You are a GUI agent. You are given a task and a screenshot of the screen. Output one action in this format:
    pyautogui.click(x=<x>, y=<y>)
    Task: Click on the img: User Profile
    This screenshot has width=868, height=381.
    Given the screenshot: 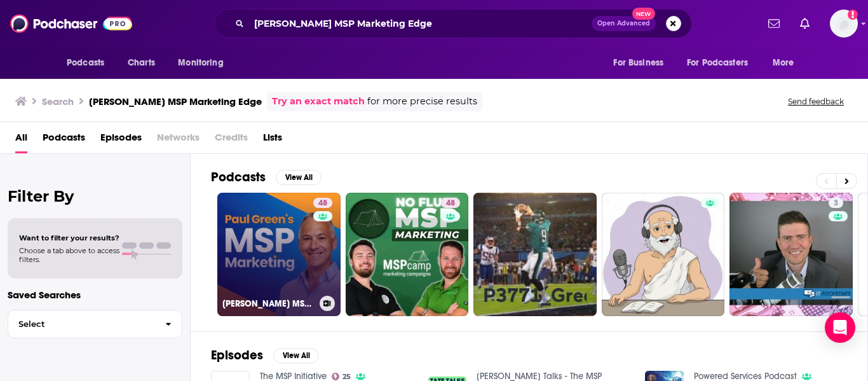 What is the action you would take?
    pyautogui.click(x=844, y=23)
    